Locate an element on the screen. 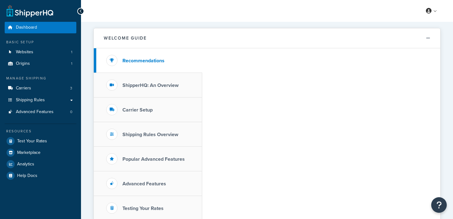  button: Open Resource Center is located at coordinates (439, 205).